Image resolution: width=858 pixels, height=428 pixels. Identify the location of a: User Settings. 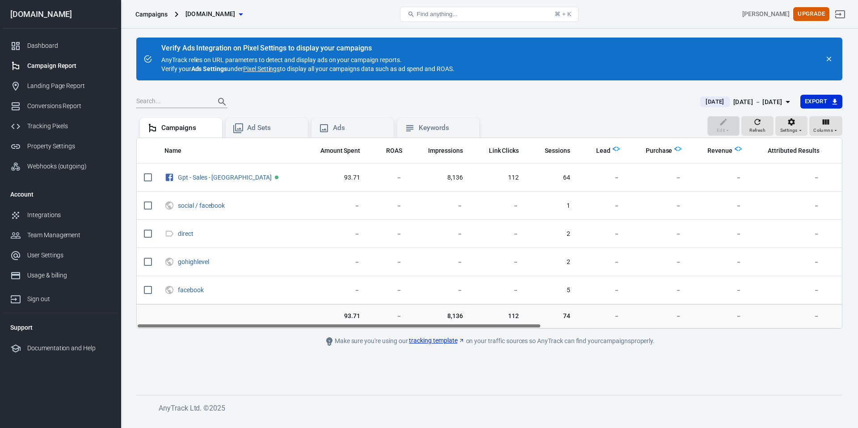
(60, 255).